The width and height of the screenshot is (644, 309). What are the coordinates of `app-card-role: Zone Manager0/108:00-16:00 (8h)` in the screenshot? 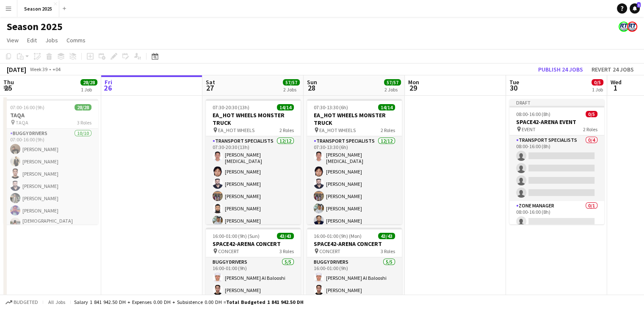 It's located at (557, 215).